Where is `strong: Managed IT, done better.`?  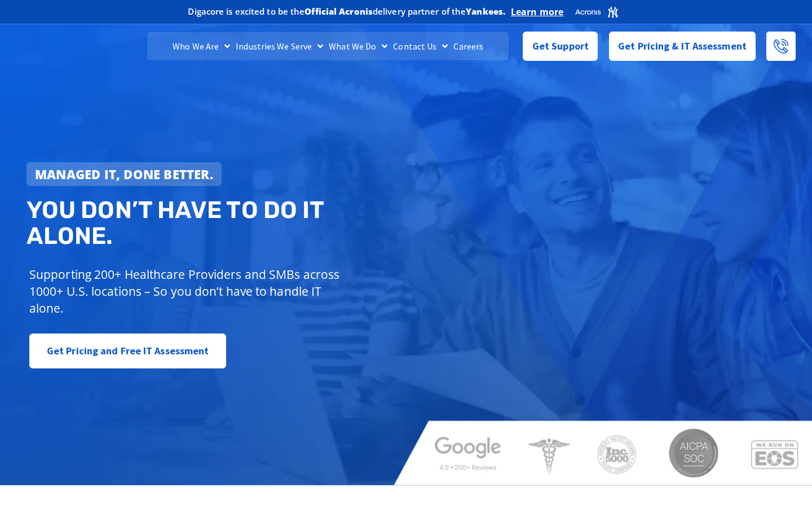 strong: Managed IT, done better. is located at coordinates (124, 175).